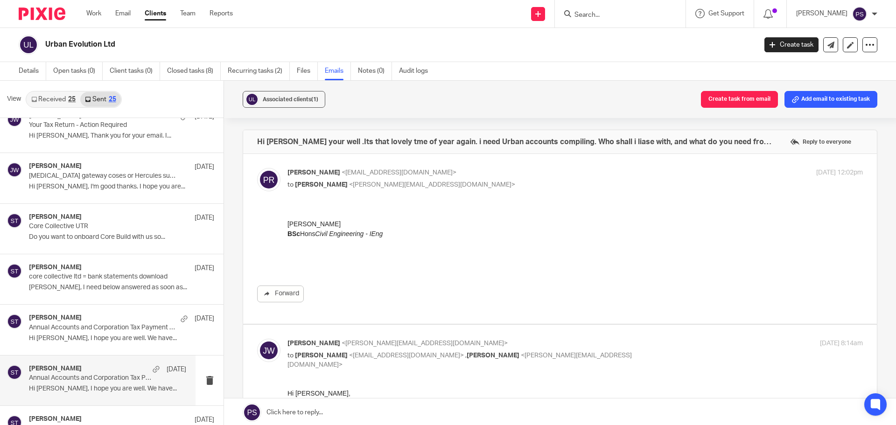  I want to click on p: Your Tax Return - Action Required, so click(103, 125).